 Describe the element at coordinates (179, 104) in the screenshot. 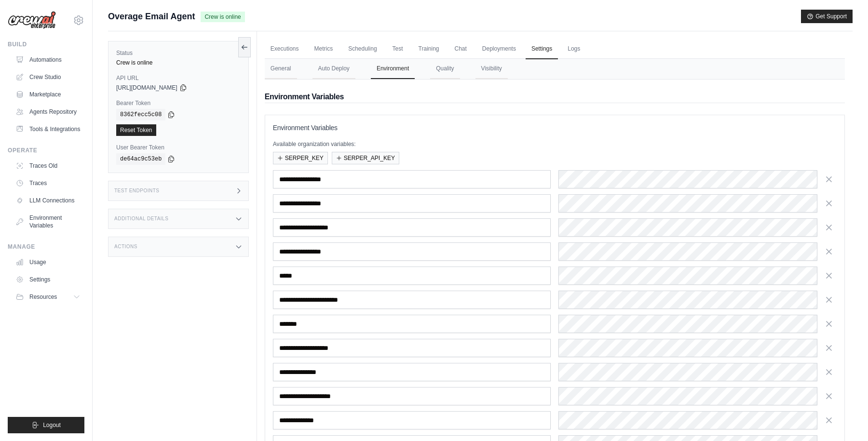

I see `label: Bearer Token` at that location.